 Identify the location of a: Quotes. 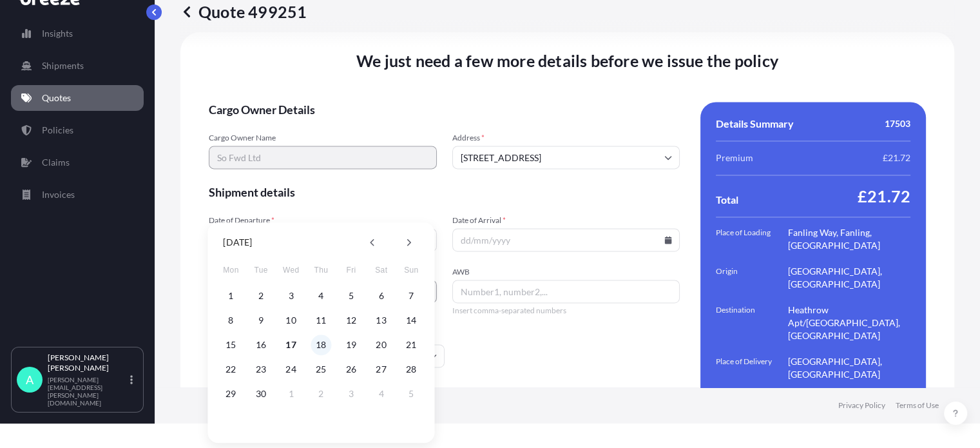
(77, 98).